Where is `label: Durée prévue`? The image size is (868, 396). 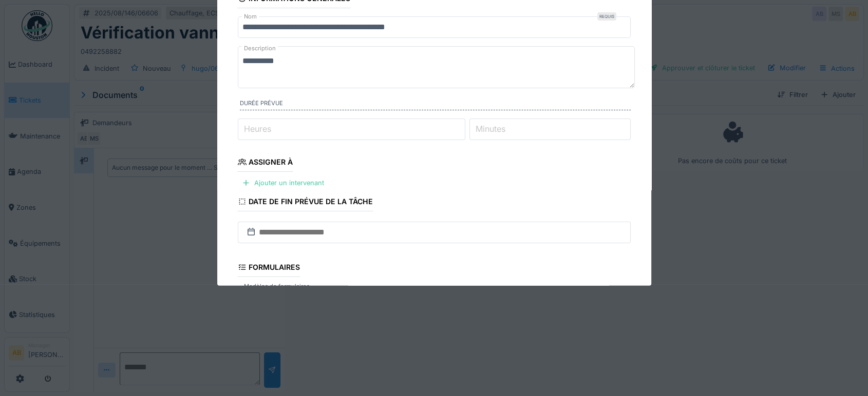 label: Durée prévue is located at coordinates (435, 105).